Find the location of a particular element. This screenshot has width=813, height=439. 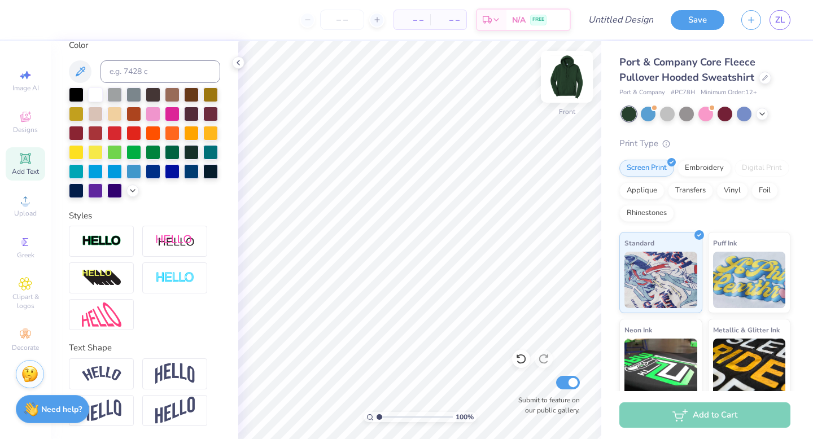

img: Neon Ink is located at coordinates (660, 367).